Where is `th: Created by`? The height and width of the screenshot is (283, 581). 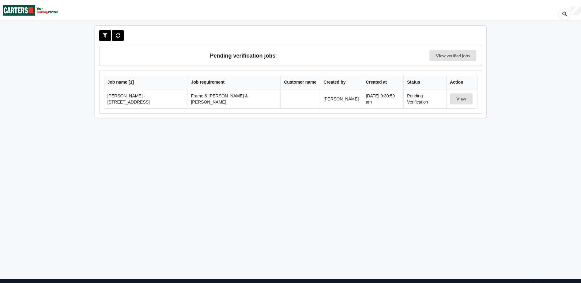
th: Created by is located at coordinates (341, 82).